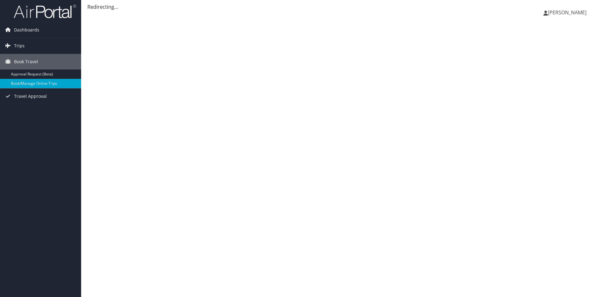  I want to click on span: Travel Approval, so click(30, 96).